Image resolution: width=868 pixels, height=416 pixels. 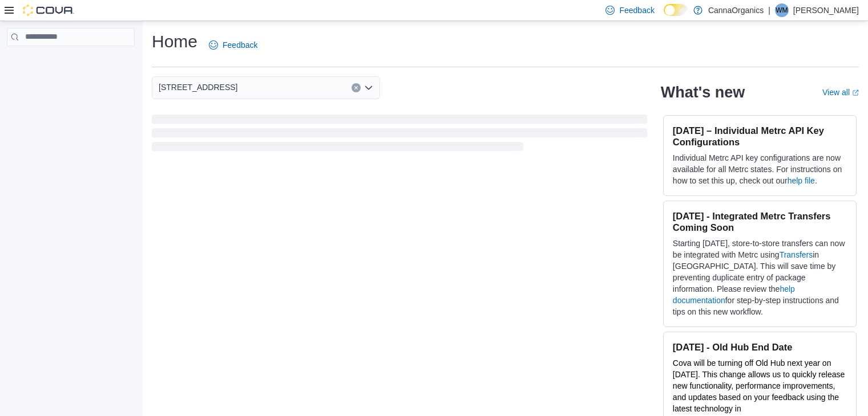 I want to click on a: Feedback, so click(x=233, y=45).